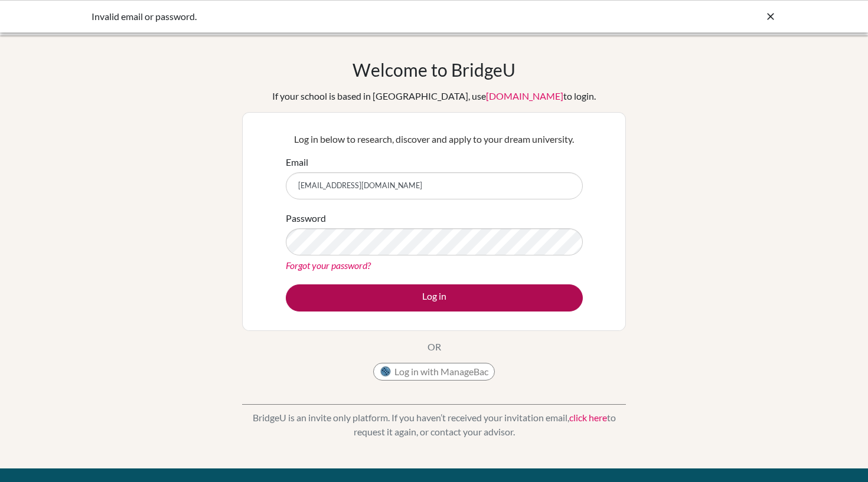  What do you see at coordinates (434, 139) in the screenshot?
I see `p: Log in below to research, discover and apply to your dream university.` at bounding box center [434, 139].